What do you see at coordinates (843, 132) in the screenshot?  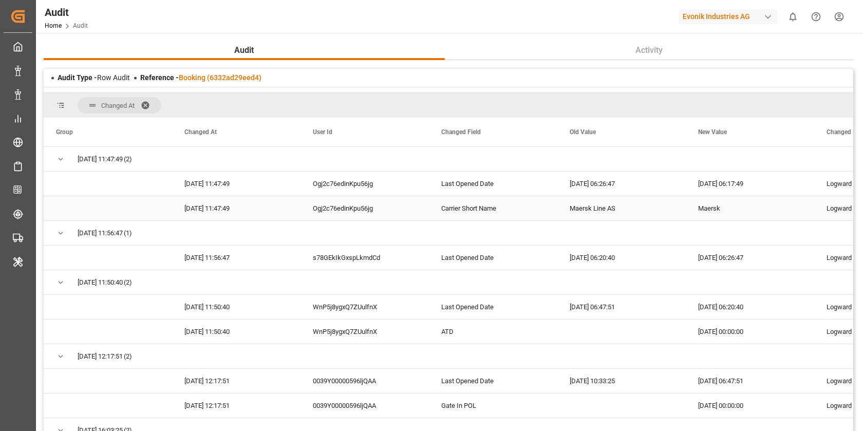 I see `span: Changed By` at bounding box center [843, 132].